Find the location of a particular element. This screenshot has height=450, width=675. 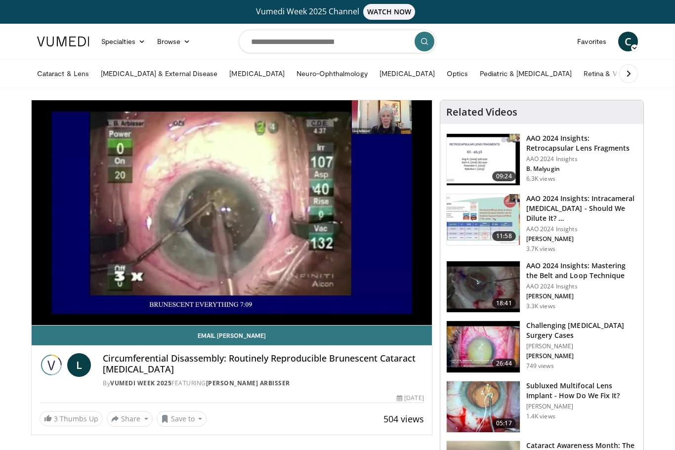

a: Retina & Vitreous is located at coordinates (611, 74).